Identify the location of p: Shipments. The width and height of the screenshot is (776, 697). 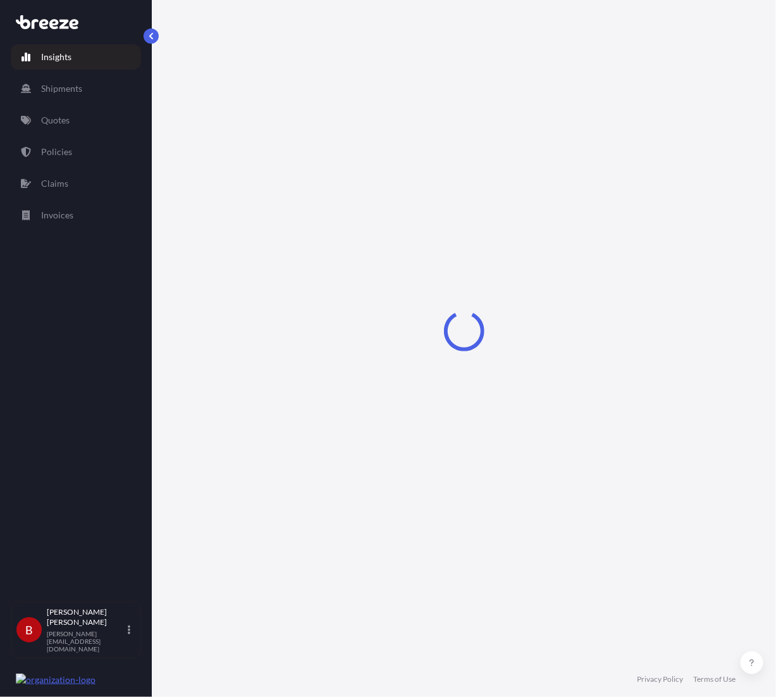
(61, 89).